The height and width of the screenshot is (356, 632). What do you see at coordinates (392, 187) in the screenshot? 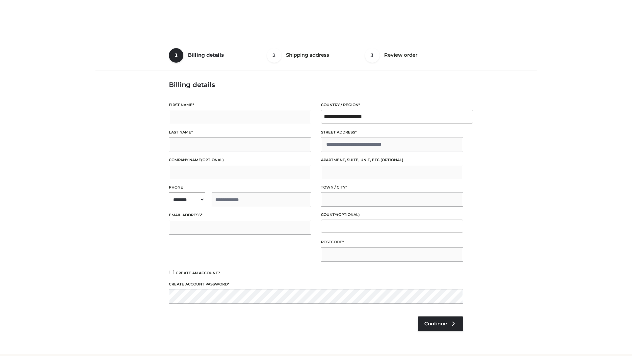
I see `label: Town / City` at bounding box center [392, 187].